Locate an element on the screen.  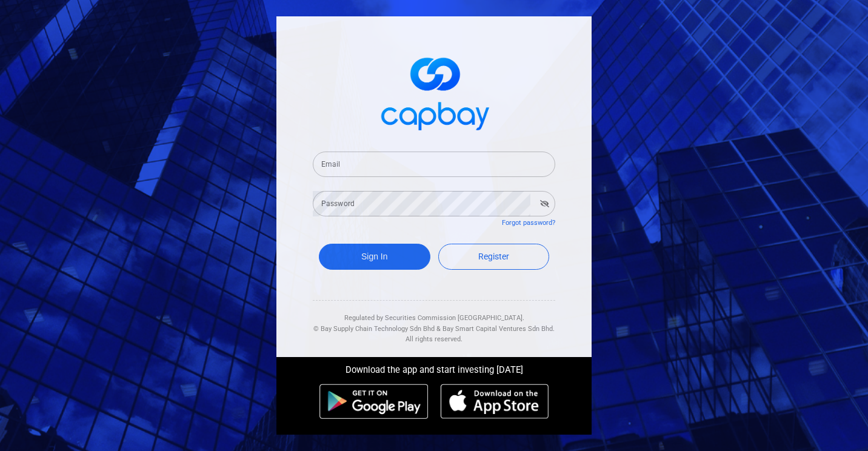
button: Sign In is located at coordinates (374, 256).